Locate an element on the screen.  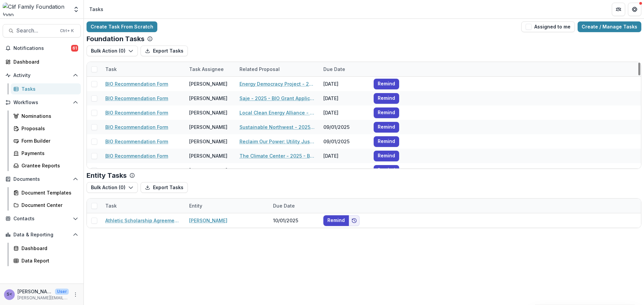
a: Athletic Scholarship Agreement and Waiver #1 is located at coordinates (143, 170).